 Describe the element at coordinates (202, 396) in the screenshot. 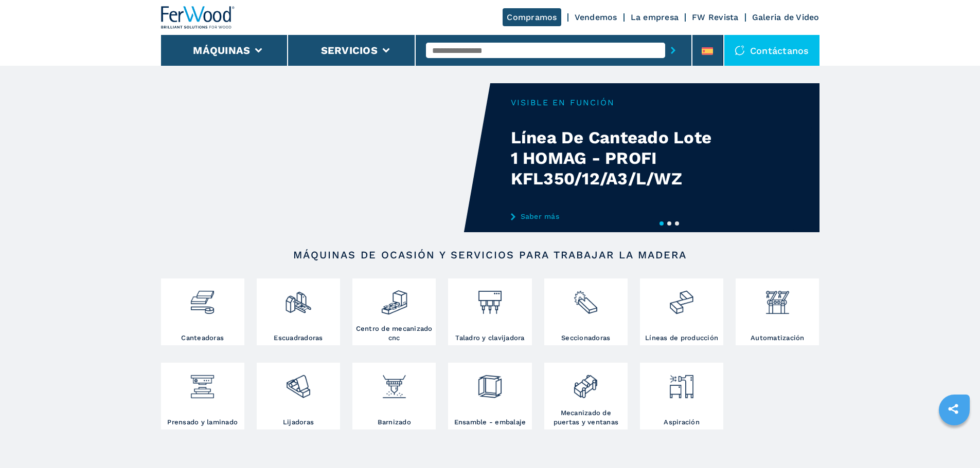

I see `a: Prensado y laminado` at that location.